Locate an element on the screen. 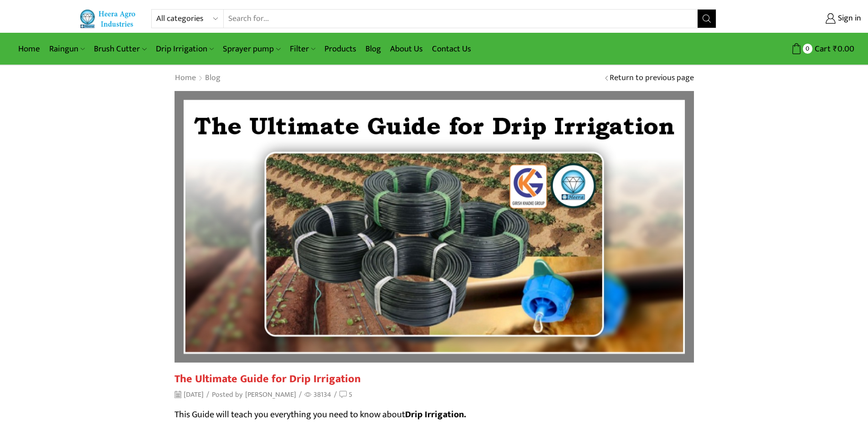 The width and height of the screenshot is (868, 430). span: Cart is located at coordinates (822, 48).